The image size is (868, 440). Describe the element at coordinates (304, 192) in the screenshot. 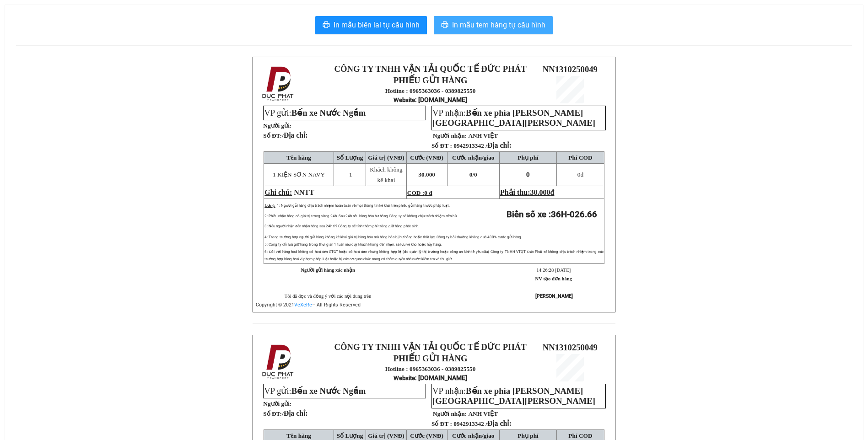

I see `span: NNTT` at that location.